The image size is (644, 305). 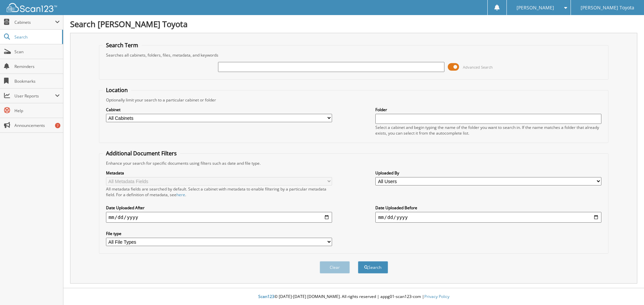 What do you see at coordinates (437, 296) in the screenshot?
I see `a: Privacy Policy` at bounding box center [437, 296].